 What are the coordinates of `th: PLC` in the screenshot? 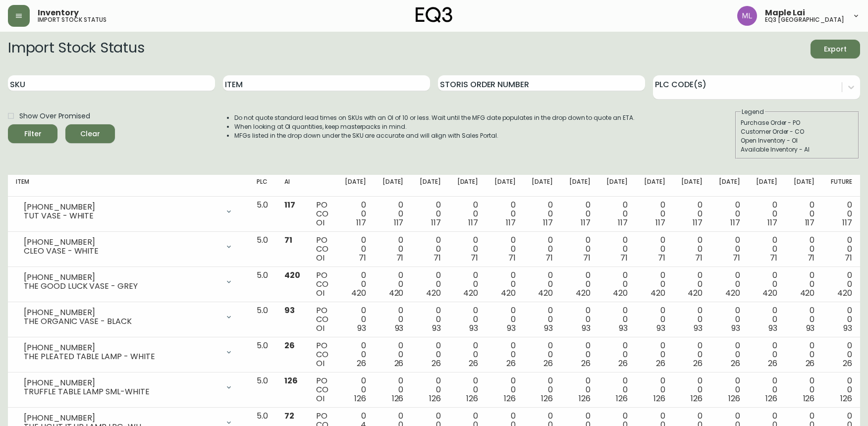 It's located at (262, 186).